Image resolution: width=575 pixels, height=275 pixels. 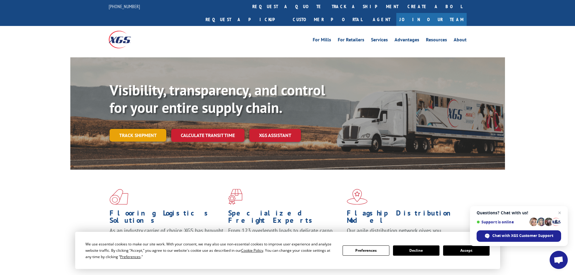 What do you see at coordinates (402, 234) in the screenshot?
I see `span: Our agile distribution network gives you nationwide inventory management on demand.` at bounding box center [402, 234].